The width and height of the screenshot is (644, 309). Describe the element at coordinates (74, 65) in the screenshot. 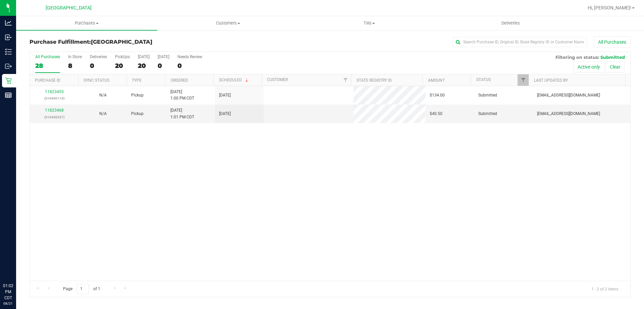

I see `div: 8` at that location.